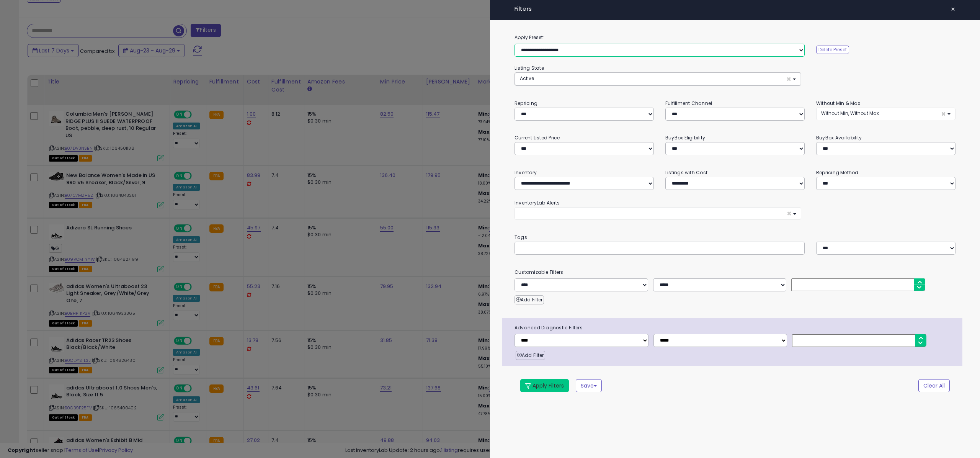 This screenshot has width=980, height=458. Describe the element at coordinates (685, 138) in the screenshot. I see `small: BuyBox Eligibility` at that location.